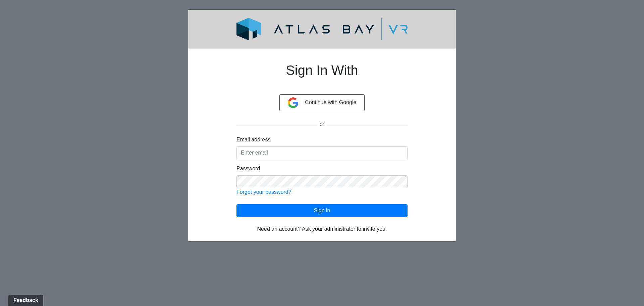 This screenshot has width=644, height=306. I want to click on img: logo, so click(322, 29).